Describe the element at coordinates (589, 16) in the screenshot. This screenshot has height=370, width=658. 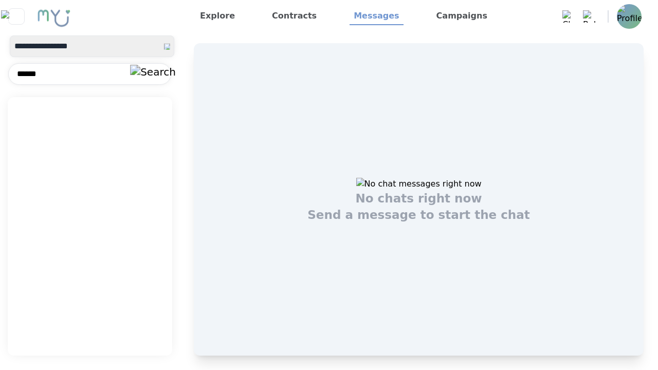
I see `img: Bell` at that location.